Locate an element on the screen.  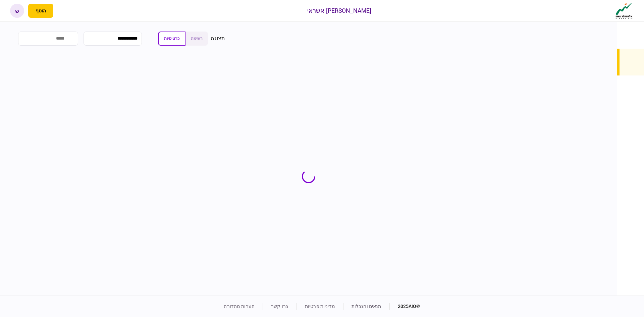
span: רשימה is located at coordinates (196, 39).